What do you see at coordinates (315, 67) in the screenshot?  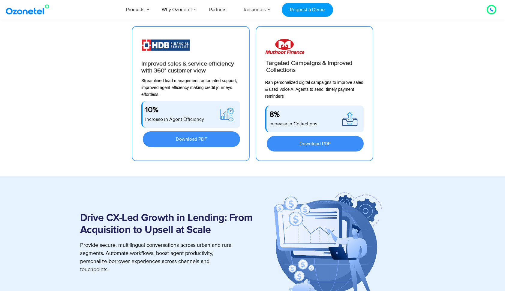 I see `div: Targeted Campaigns & Improved Collections` at bounding box center [315, 67].